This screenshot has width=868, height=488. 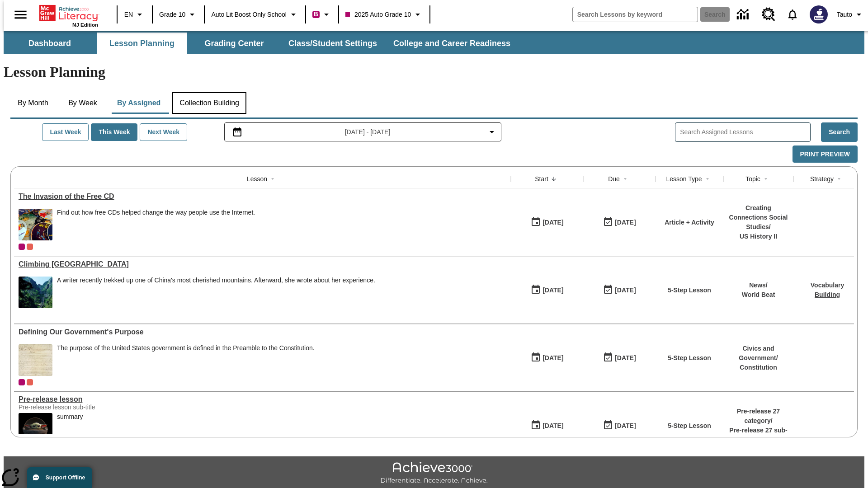 I want to click on div: Home, so click(x=69, y=15).